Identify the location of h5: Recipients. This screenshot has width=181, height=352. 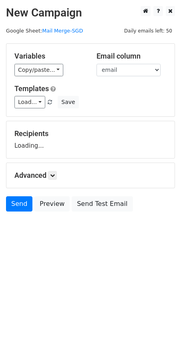
(91, 134).